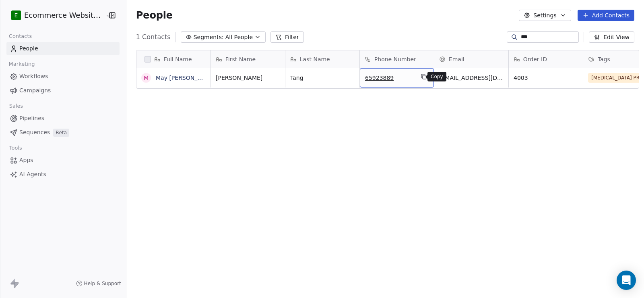 The height and width of the screenshot is (298, 644). Describe the element at coordinates (314, 59) in the screenshot. I see `span: Last Name` at that location.